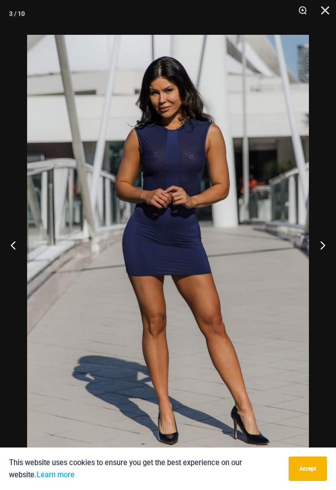  Describe the element at coordinates (308, 469) in the screenshot. I see `button: Accept` at that location.